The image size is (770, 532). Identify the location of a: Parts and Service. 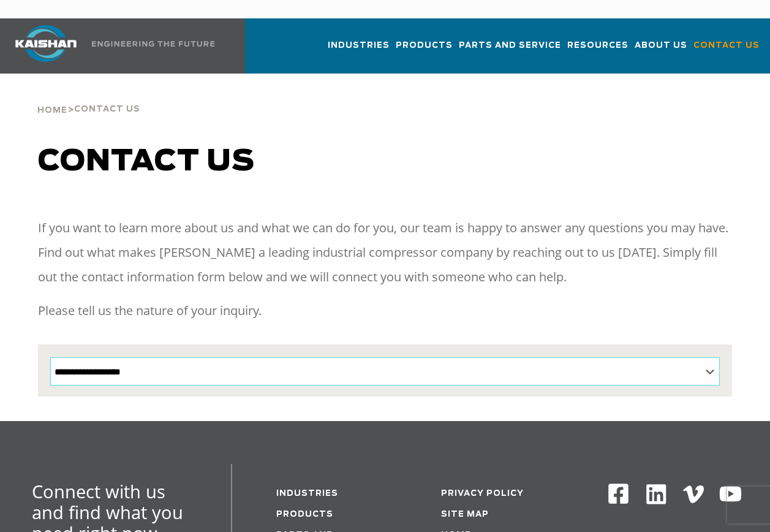
(509, 50).